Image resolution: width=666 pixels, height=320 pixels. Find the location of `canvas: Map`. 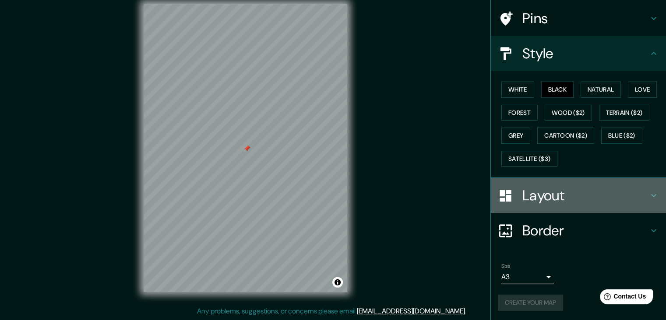

canvas: Map is located at coordinates (245, 148).